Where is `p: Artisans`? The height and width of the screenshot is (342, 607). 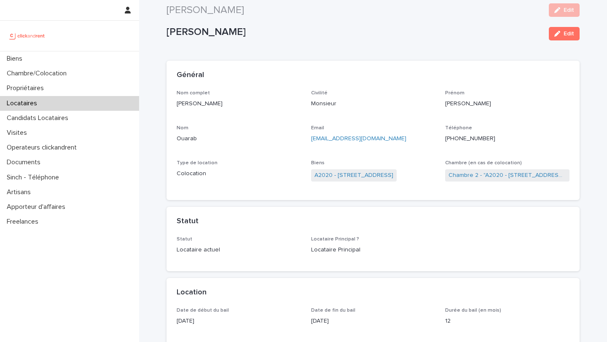 p: Artisans is located at coordinates (20, 192).